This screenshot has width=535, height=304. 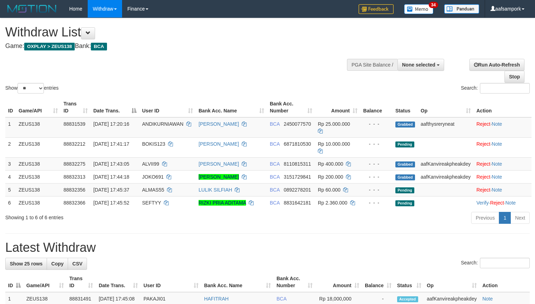 What do you see at coordinates (497, 65) in the screenshot?
I see `a: Run Auto-Refresh` at bounding box center [497, 65].